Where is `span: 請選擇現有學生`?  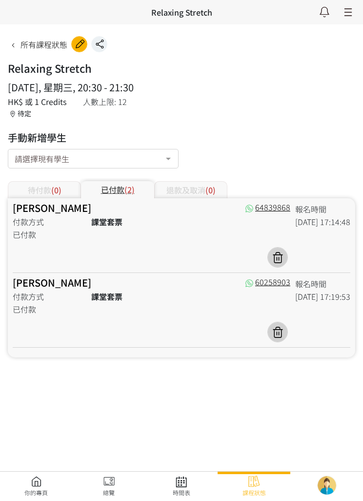 span: 請選擇現有學生 is located at coordinates (42, 158).